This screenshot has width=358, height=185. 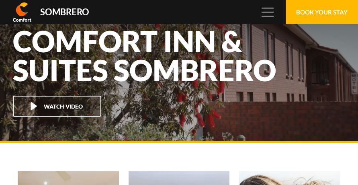 I want to click on h1: Comfort Inn & Suites Sombrero, so click(x=153, y=55).